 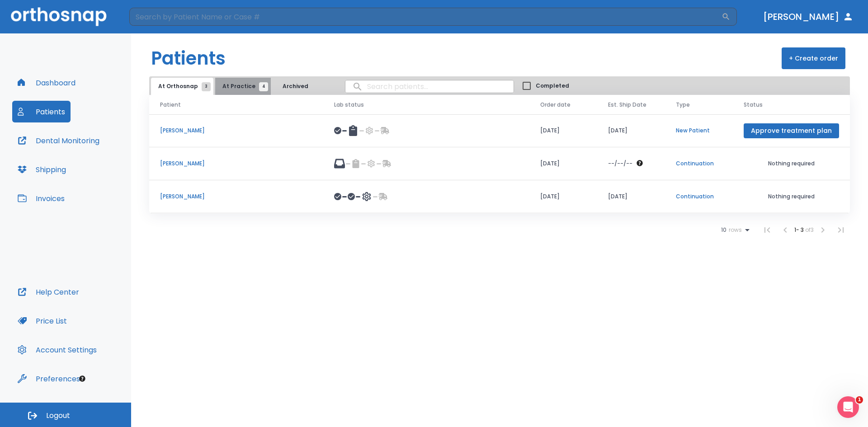 What do you see at coordinates (48, 292) in the screenshot?
I see `button: Help Center` at bounding box center [48, 292].